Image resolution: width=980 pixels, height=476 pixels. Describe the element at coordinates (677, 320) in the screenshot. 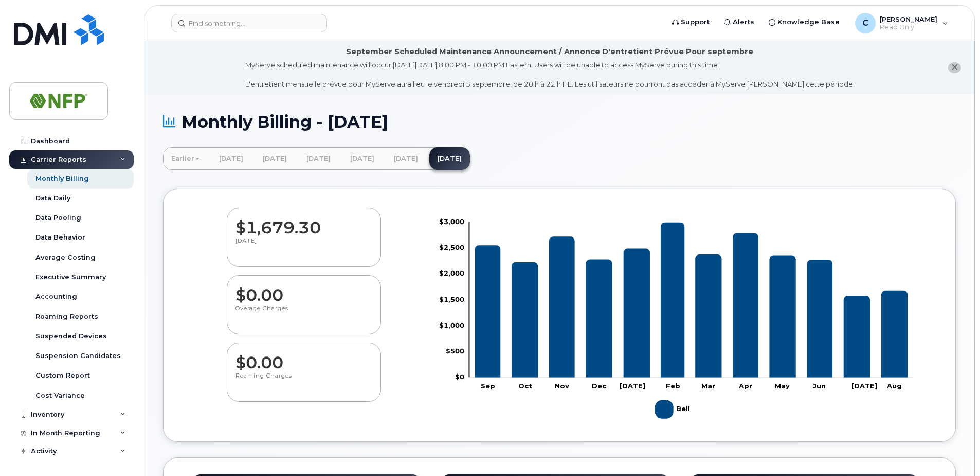

I see `g: Chart` at that location.